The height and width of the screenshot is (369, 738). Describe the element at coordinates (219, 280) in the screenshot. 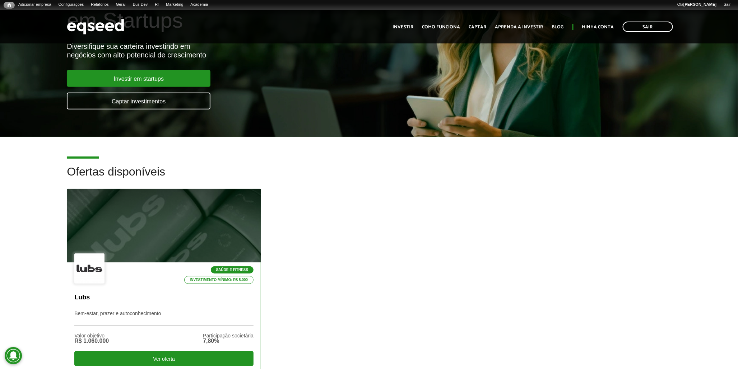

I see `p: Investimento mínimo: R$ 5.000` at that location.